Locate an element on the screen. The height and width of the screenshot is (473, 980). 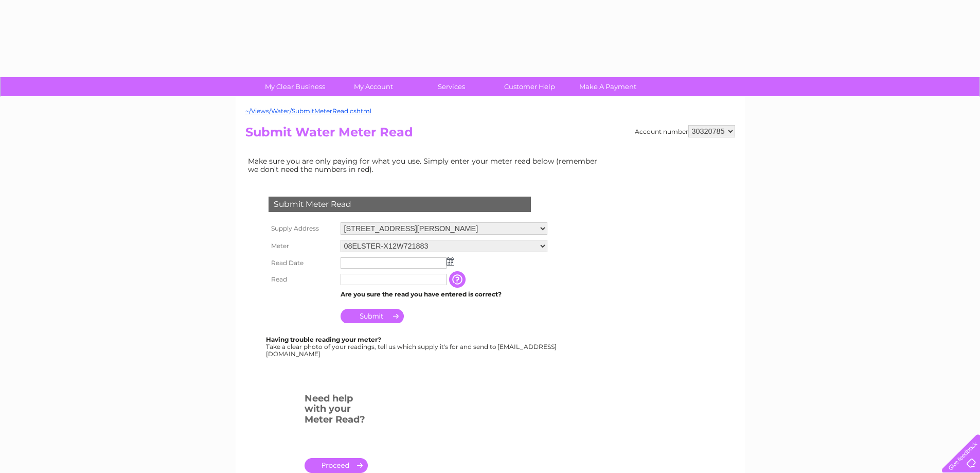
h2: Submit Water Meter Read is located at coordinates (490, 135).